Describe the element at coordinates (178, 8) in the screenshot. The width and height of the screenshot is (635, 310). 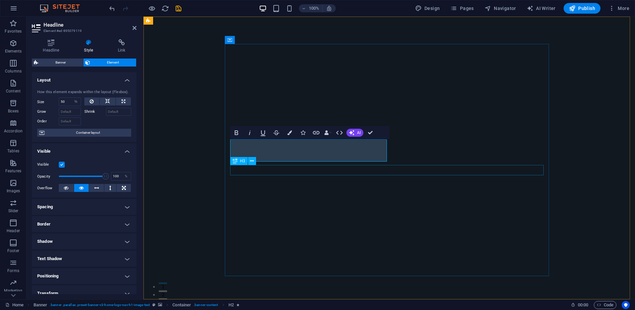
I see `button: save` at that location.